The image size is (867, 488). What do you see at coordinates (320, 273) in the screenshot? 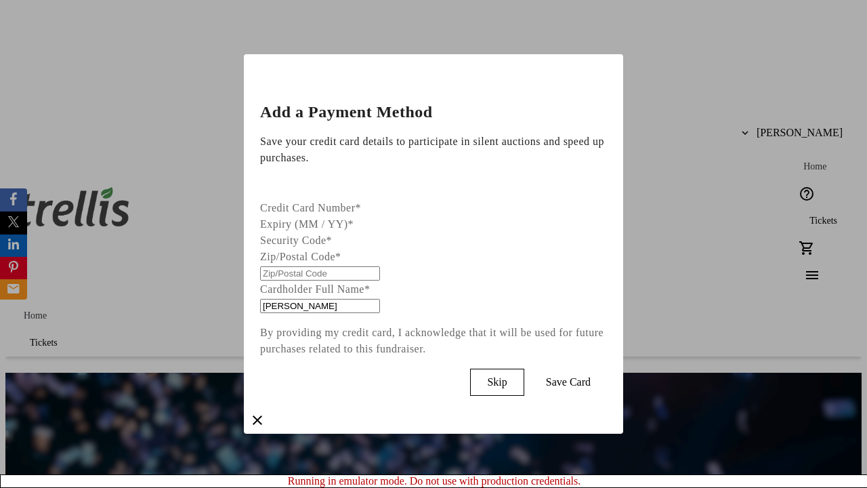
I see `input: Zip/Postal Code` at bounding box center [320, 273].